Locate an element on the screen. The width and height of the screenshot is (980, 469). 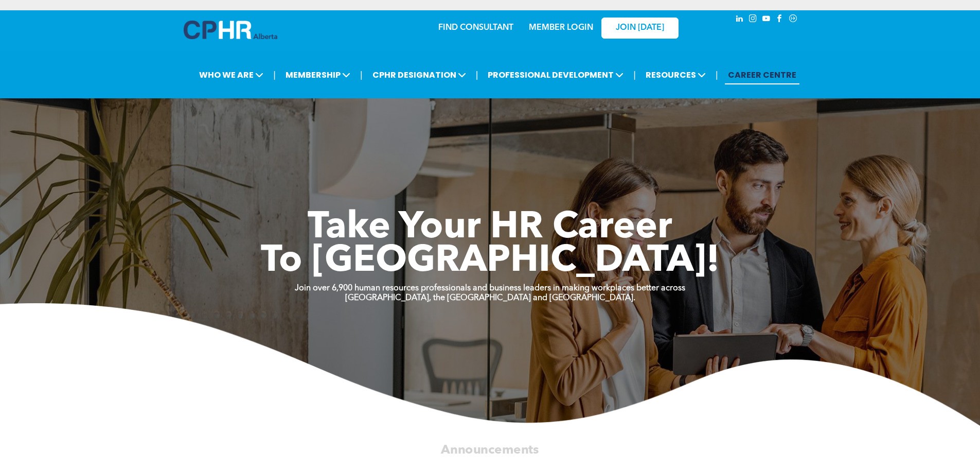
span: Take Your HR Career is located at coordinates (490, 228).